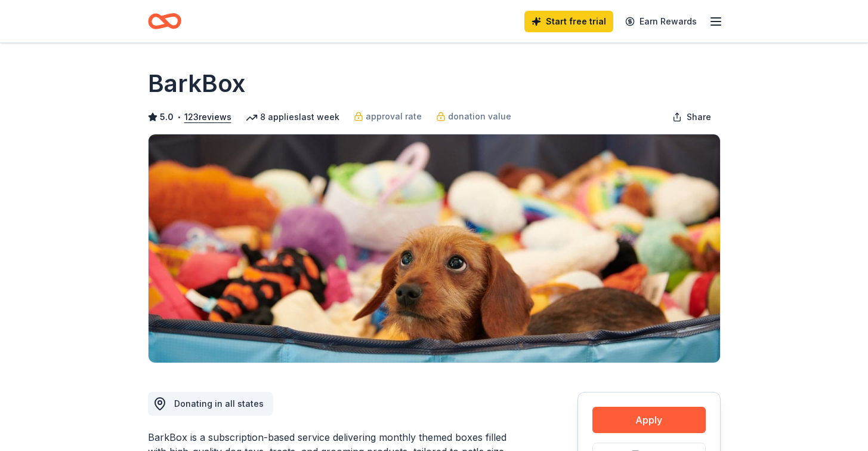 The height and width of the screenshot is (451, 868). What do you see at coordinates (196, 83) in the screenshot?
I see `h1: BarkBox` at bounding box center [196, 83].